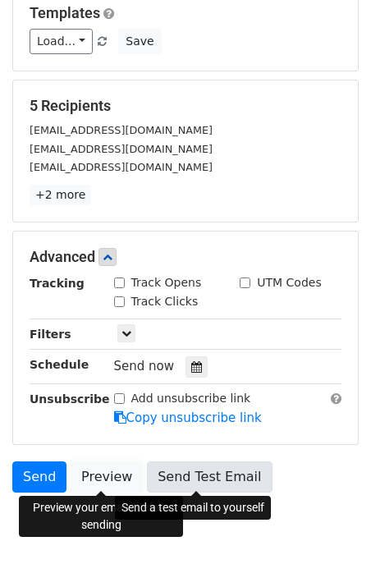  Describe the element at coordinates (101, 517) in the screenshot. I see `div: Preview your emails before sending` at that location.